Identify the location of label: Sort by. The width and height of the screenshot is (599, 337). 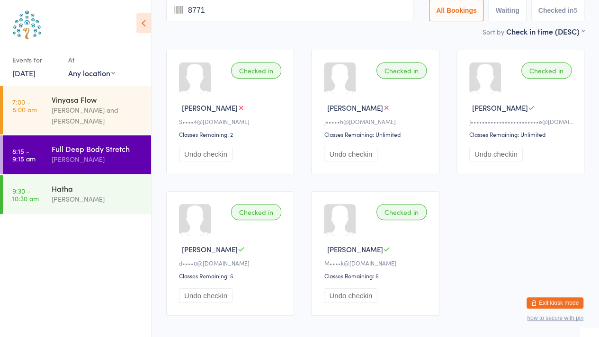
(493, 32).